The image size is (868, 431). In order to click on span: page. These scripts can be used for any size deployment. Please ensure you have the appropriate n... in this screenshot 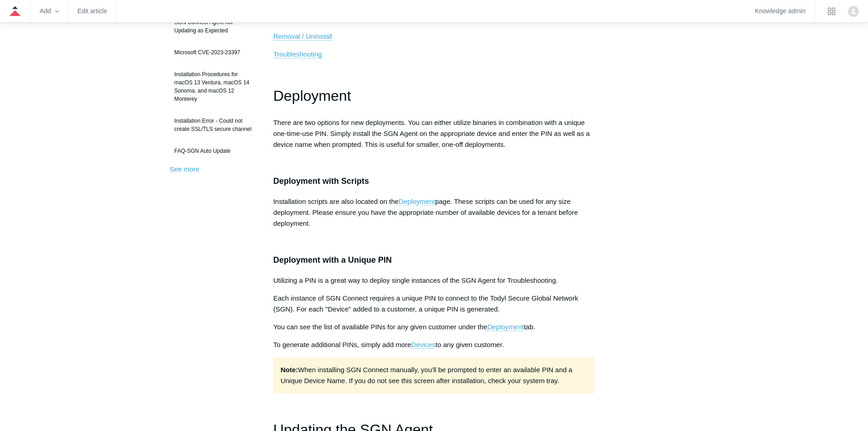, I will do `click(426, 212)`.